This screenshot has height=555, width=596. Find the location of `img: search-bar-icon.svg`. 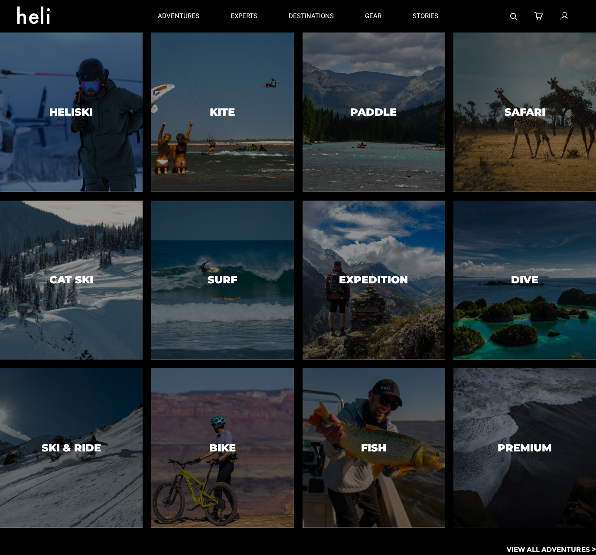

img: search-bar-icon.svg is located at coordinates (514, 16).